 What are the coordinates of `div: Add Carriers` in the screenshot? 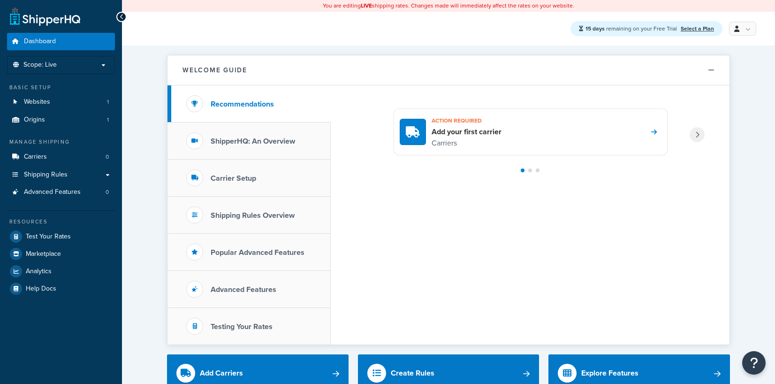 It's located at (221, 373).